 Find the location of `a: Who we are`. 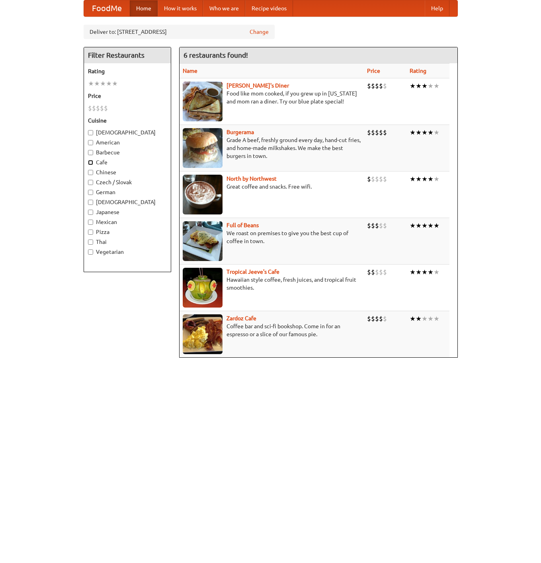

a: Who we are is located at coordinates (224, 8).